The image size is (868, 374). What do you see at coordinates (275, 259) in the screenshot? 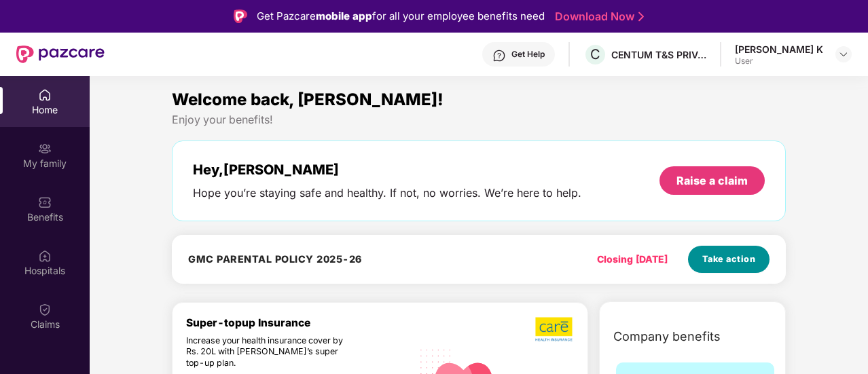
I see `h4: GMC PARENTAL POLICY 2025-26` at bounding box center [275, 259].